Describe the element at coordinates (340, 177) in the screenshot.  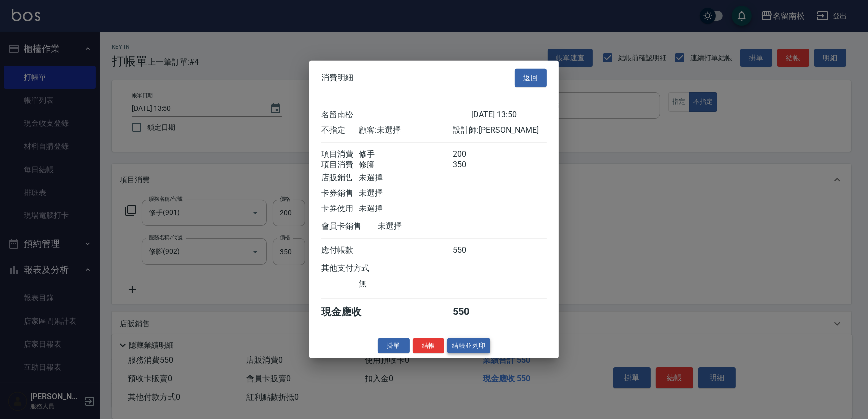
I see `div: 店販銷售` at that location.